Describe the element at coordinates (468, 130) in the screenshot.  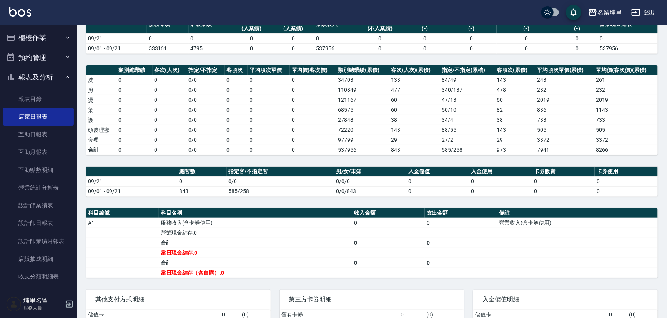
I see `td: 88 / 55` at that location.